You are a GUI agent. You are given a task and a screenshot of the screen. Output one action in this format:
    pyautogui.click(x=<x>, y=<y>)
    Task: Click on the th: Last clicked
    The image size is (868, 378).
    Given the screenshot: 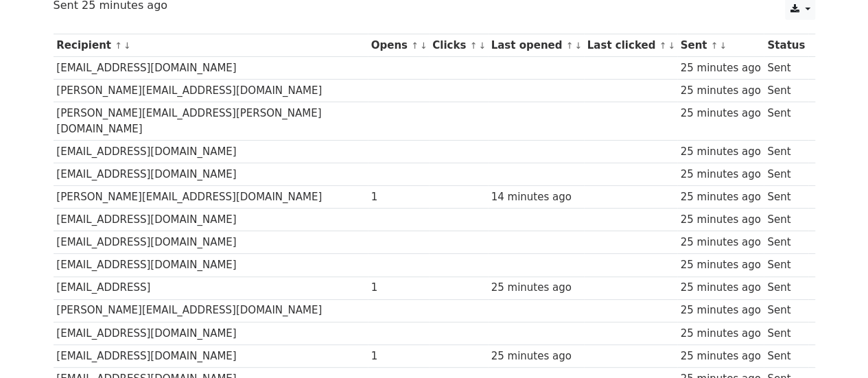 What is the action you would take?
    pyautogui.click(x=631, y=45)
    